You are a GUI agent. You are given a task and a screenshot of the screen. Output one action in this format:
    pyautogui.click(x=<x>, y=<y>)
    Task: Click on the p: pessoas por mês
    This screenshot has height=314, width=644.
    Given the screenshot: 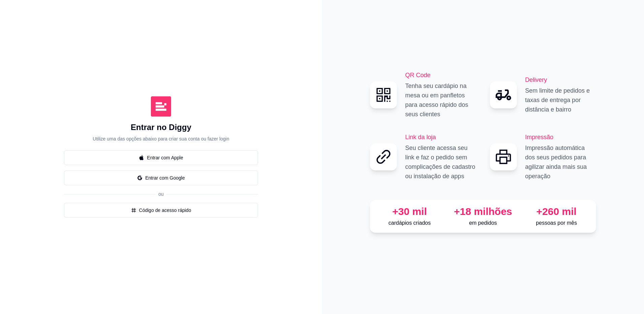 What is the action you would take?
    pyautogui.click(x=556, y=223)
    